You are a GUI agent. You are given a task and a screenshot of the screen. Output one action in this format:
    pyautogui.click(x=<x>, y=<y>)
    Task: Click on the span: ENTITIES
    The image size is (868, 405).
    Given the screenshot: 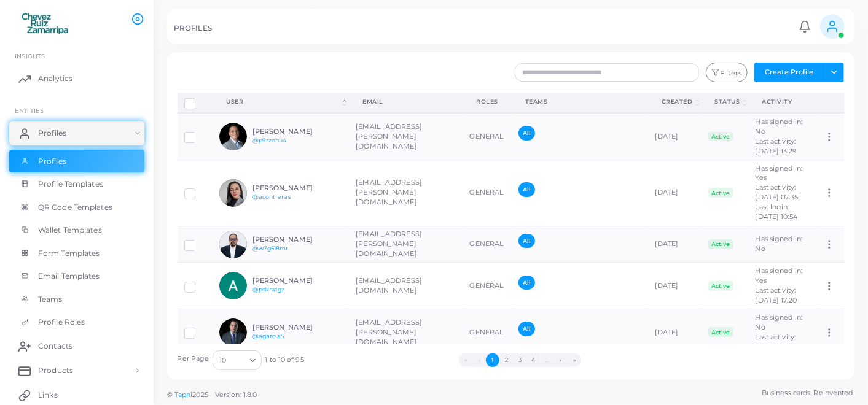 What is the action you would take?
    pyautogui.click(x=29, y=110)
    